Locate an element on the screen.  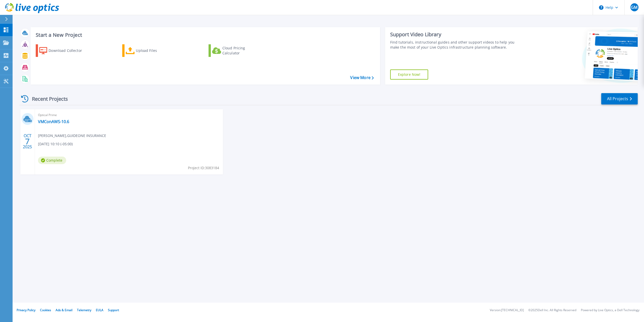
a: VMConAWS-10.6 is located at coordinates (54, 122).